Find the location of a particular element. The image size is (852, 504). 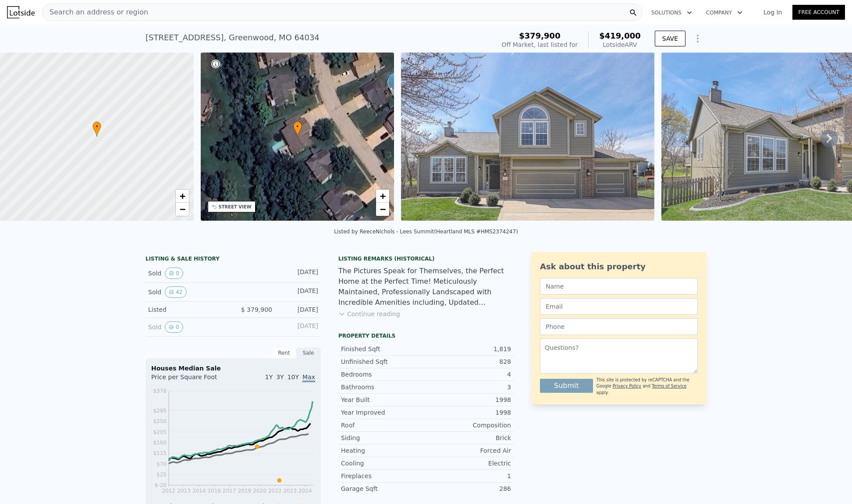

tspan: $378 is located at coordinates (160, 391).